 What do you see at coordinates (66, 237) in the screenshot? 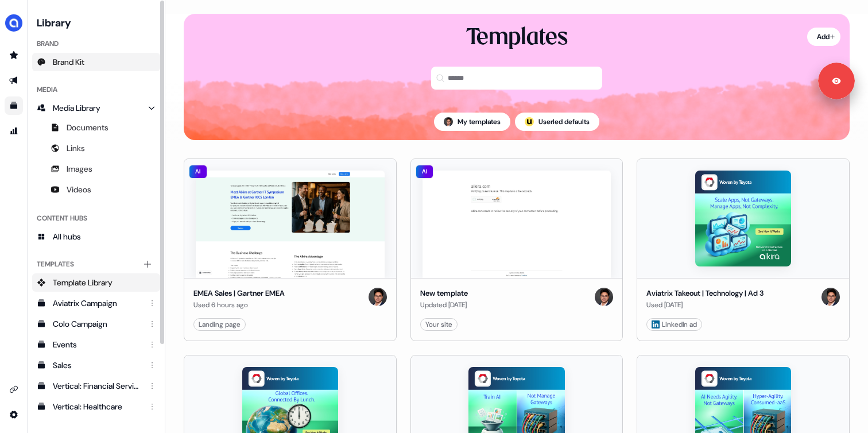
I see `span: All hubs` at bounding box center [66, 237].